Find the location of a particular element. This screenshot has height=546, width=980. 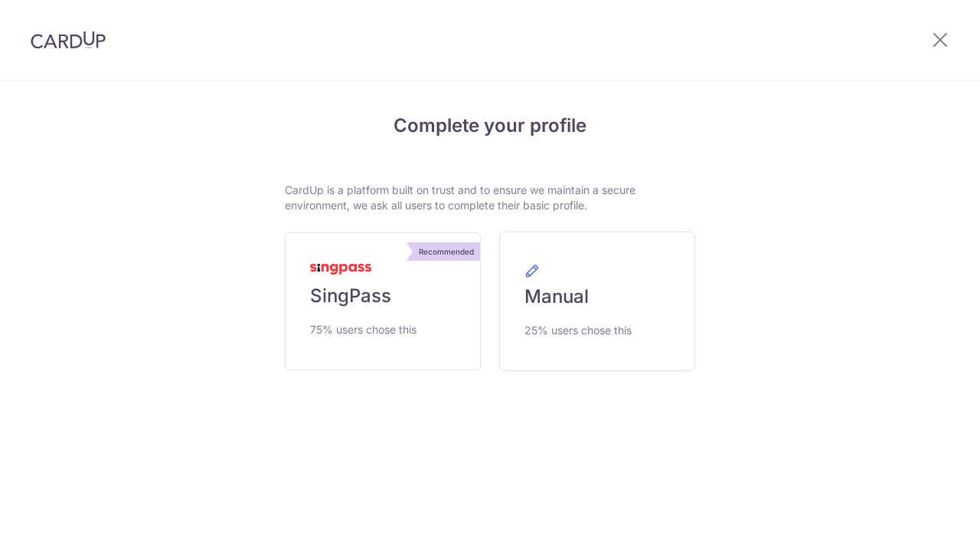

h4: Complete your profile is located at coordinates (490, 126).